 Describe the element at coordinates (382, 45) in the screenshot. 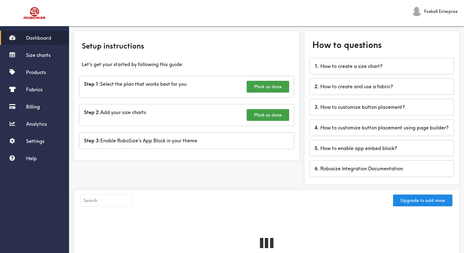

I see `div: How to questions` at that location.